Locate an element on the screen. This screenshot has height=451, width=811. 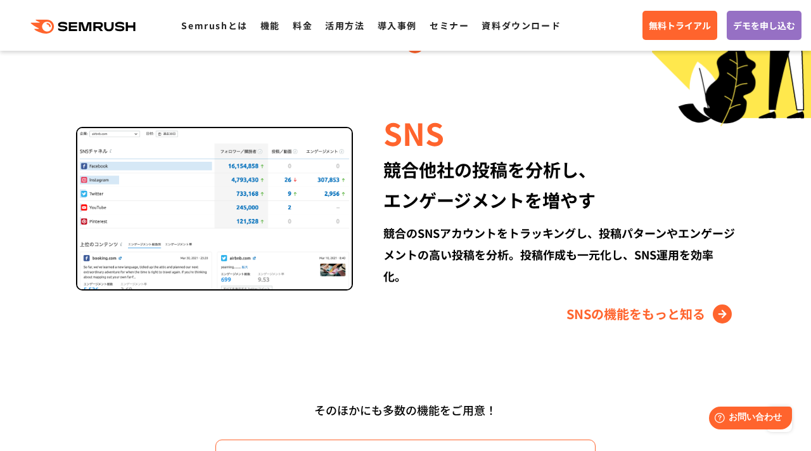
span: 無料トライアル is located at coordinates (680, 25).